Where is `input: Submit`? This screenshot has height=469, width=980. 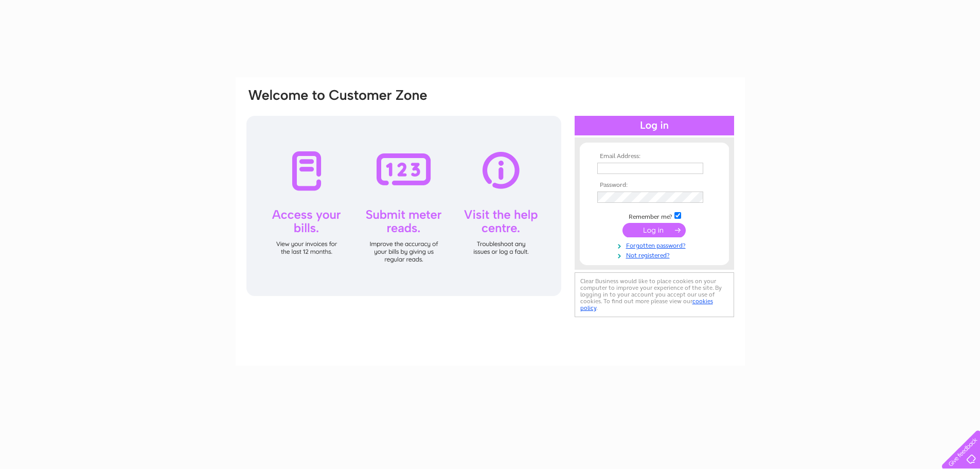 input: Submit is located at coordinates (654, 230).